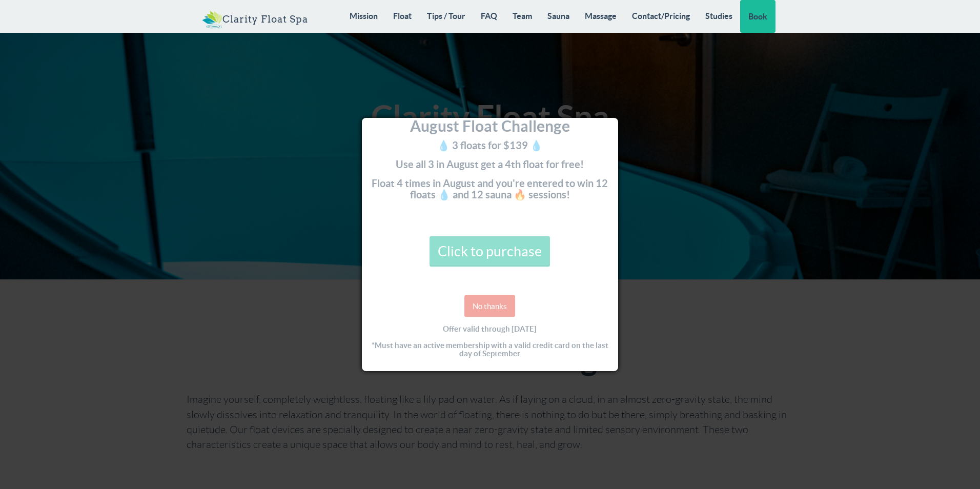 The image size is (980, 489). What do you see at coordinates (490, 150) in the screenshot?
I see `h4: 💧 3 floats for $139 💧` at bounding box center [490, 150].